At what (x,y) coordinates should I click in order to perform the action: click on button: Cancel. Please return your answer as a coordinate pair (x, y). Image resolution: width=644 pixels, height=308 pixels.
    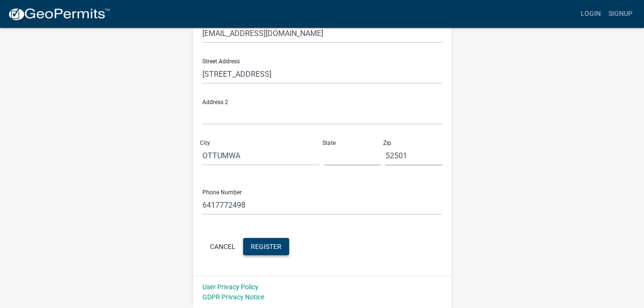
    Looking at the image, I should click on (223, 247).